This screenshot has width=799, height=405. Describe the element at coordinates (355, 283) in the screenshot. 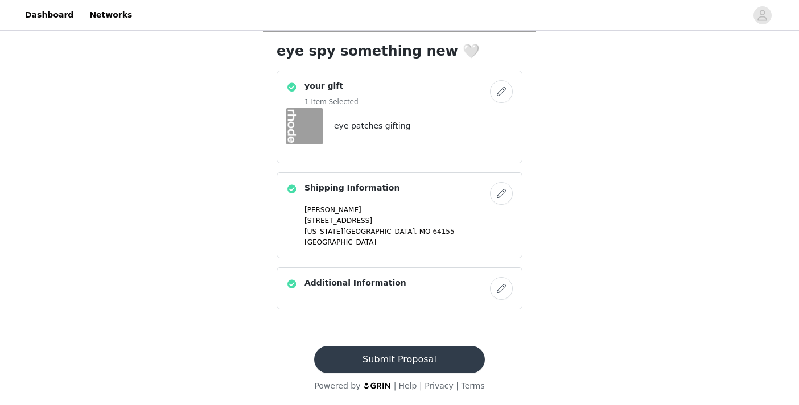

I see `h4: Additional Information` at that location.